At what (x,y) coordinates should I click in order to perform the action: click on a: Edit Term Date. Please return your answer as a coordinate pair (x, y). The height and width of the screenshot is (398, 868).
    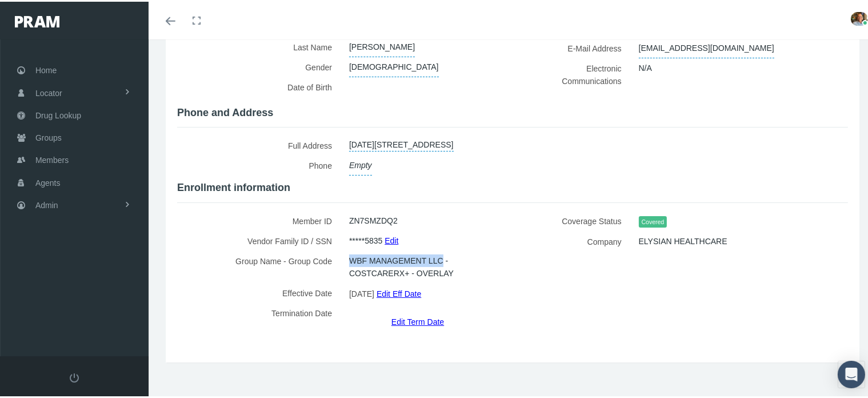
    Looking at the image, I should click on (418, 320).